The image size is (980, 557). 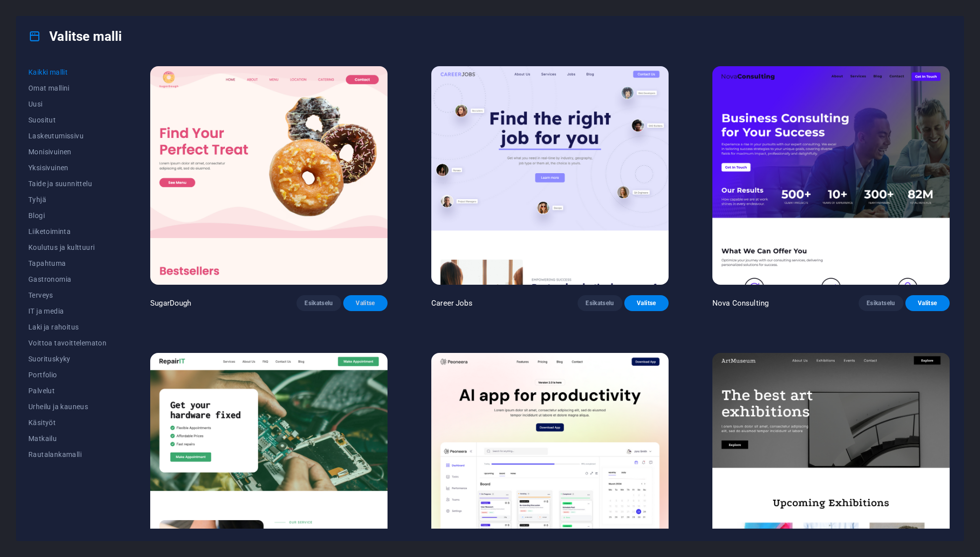 What do you see at coordinates (452, 303) in the screenshot?
I see `p: Career Jobs` at bounding box center [452, 303].